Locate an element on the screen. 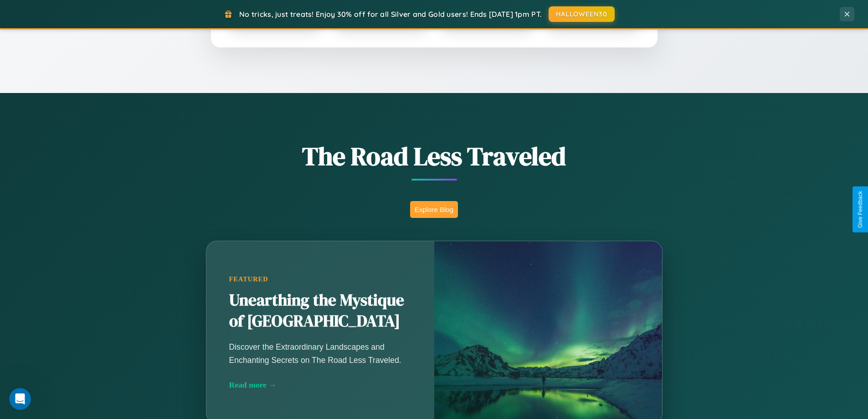 Image resolution: width=868 pixels, height=419 pixels. button: HALLOWEEN30 is located at coordinates (581, 14).